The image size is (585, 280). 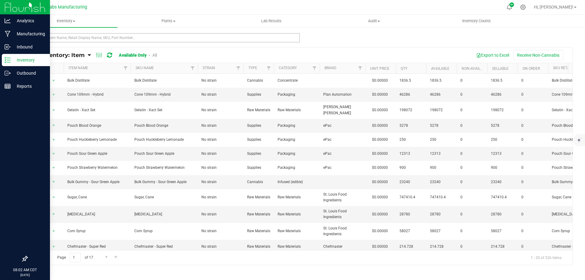 I want to click on a: Category, so click(x=288, y=68).